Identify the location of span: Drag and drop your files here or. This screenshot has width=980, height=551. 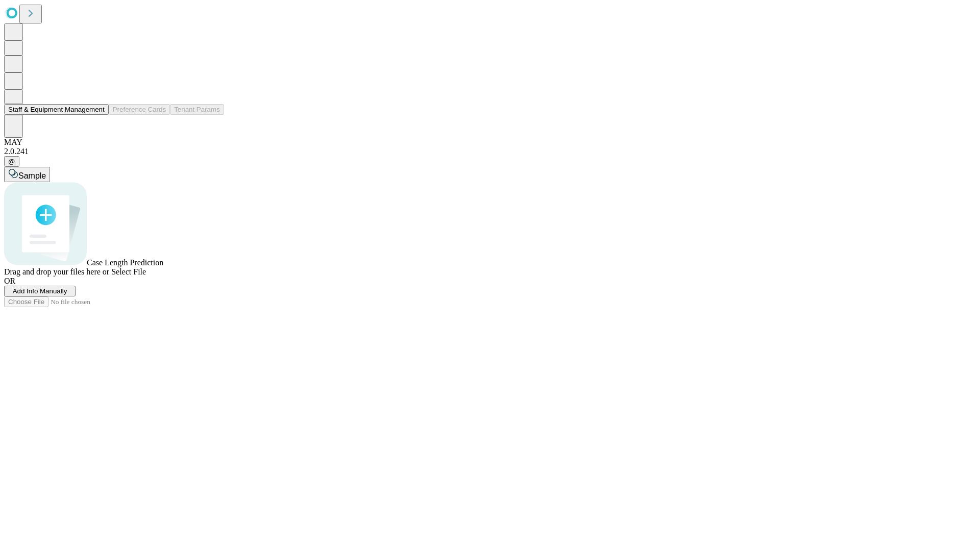
(57, 271).